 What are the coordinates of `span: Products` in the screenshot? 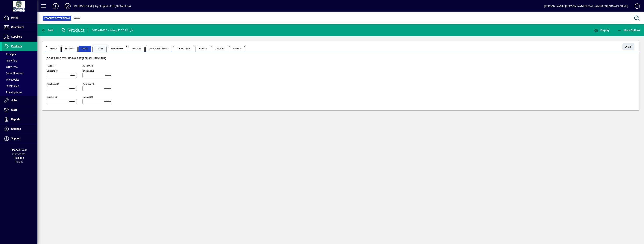 It's located at (16, 46).